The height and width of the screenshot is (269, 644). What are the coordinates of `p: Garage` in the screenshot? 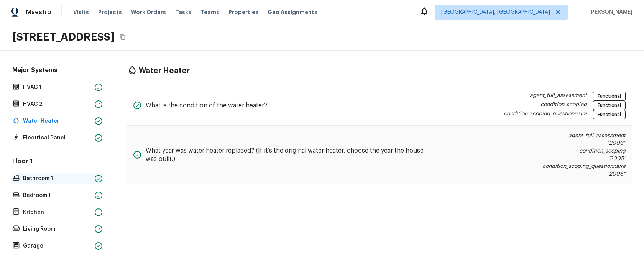 It's located at (57, 246).